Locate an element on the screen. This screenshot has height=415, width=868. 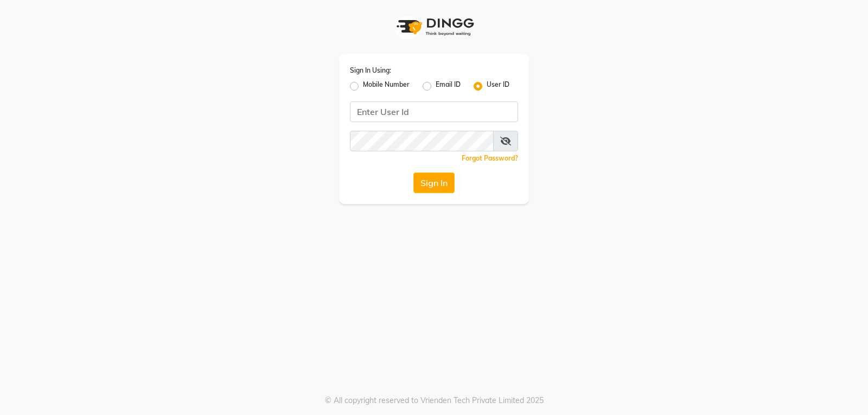
label: Mobile Number is located at coordinates (386, 86).